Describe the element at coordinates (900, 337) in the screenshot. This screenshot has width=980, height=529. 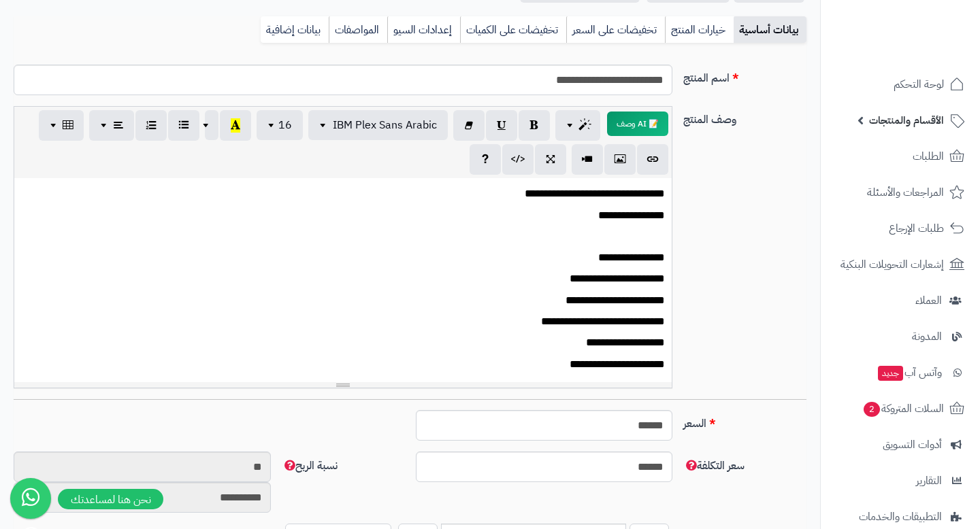
I see `a: المدونة` at that location.